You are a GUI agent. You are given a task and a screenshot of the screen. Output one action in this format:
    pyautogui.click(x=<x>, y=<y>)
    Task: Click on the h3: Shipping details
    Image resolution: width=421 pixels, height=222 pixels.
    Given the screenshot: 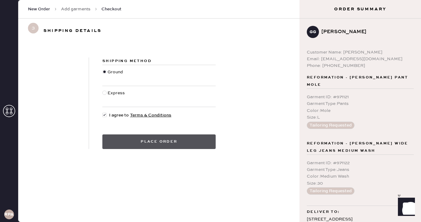 What is the action you would take?
    pyautogui.click(x=72, y=31)
    